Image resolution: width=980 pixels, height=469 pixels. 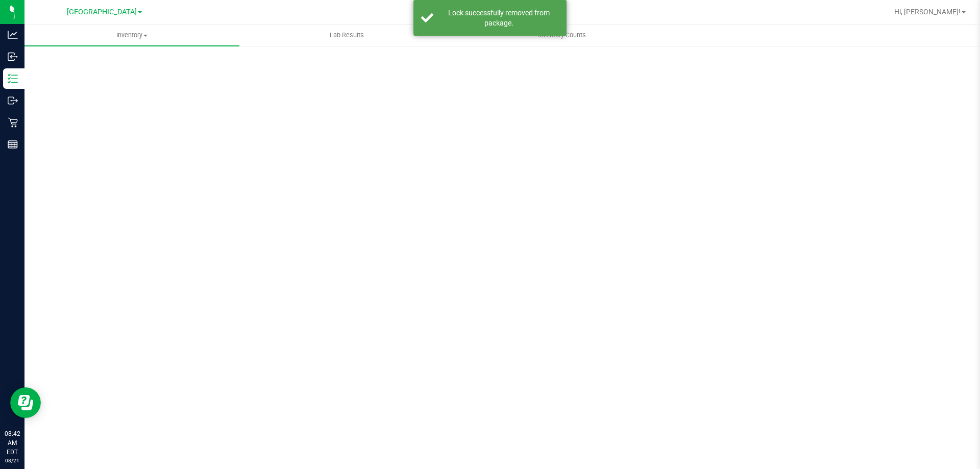 What do you see at coordinates (13, 122) in the screenshot?
I see `inline-svg: Retail` at bounding box center [13, 122].